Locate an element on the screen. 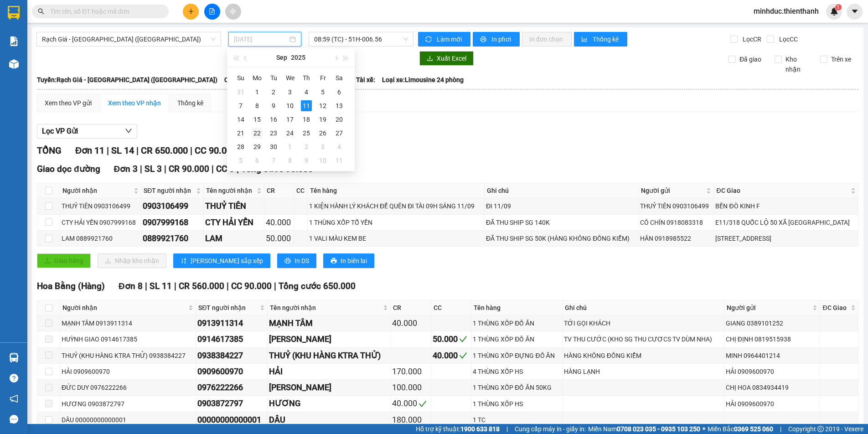 Image resolution: width=868 pixels, height=434 pixels. td: 2025-09-07 is located at coordinates (241, 106).